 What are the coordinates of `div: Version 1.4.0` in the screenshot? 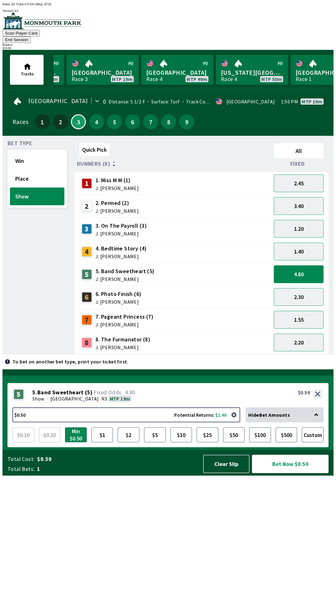 It's located at (168, 11).